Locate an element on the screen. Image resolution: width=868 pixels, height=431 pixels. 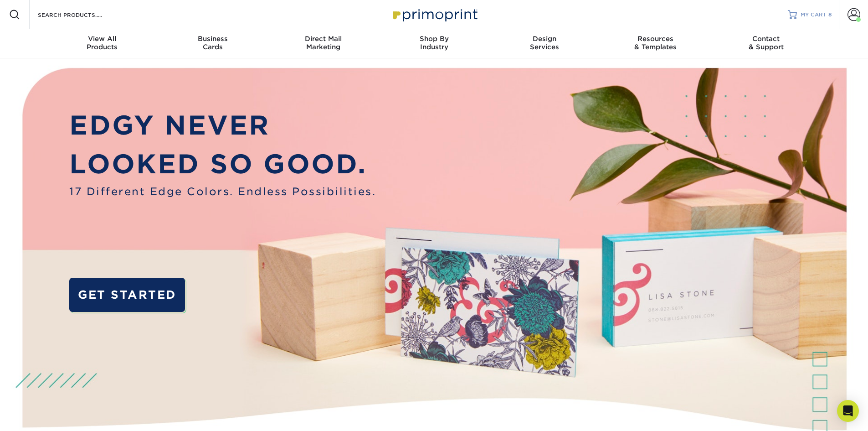
span: Shop By is located at coordinates (434, 39).